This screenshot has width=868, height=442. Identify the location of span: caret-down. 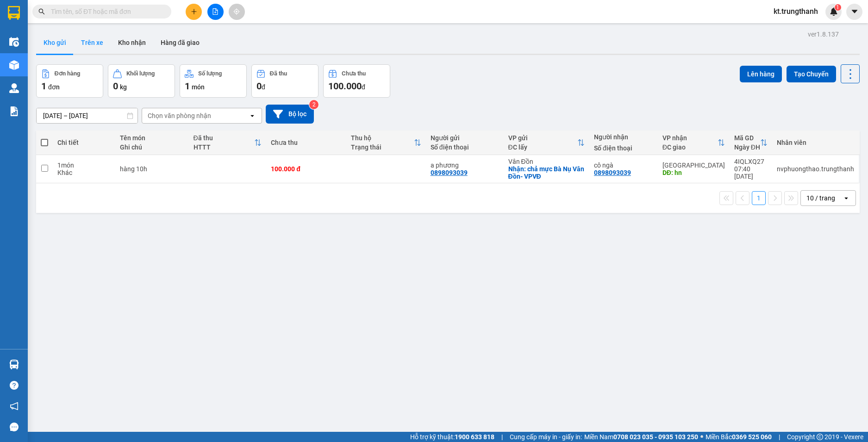
(854, 11).